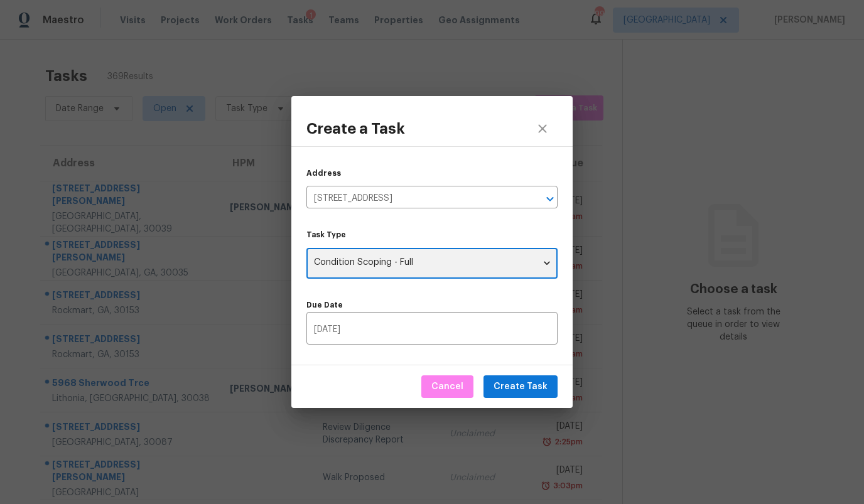 The image size is (864, 504). Describe the element at coordinates (543, 129) in the screenshot. I see `button: close` at that location.